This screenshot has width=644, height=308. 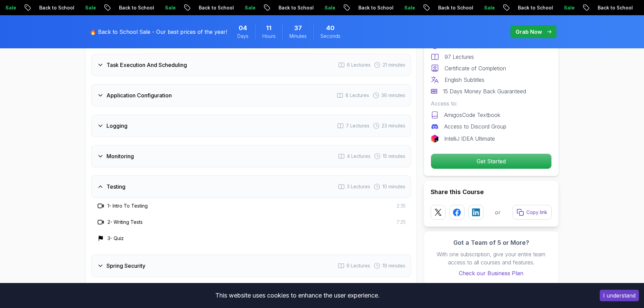 What do you see at coordinates (475, 126) in the screenshot?
I see `p: Access to Discord Group` at bounding box center [475, 126].